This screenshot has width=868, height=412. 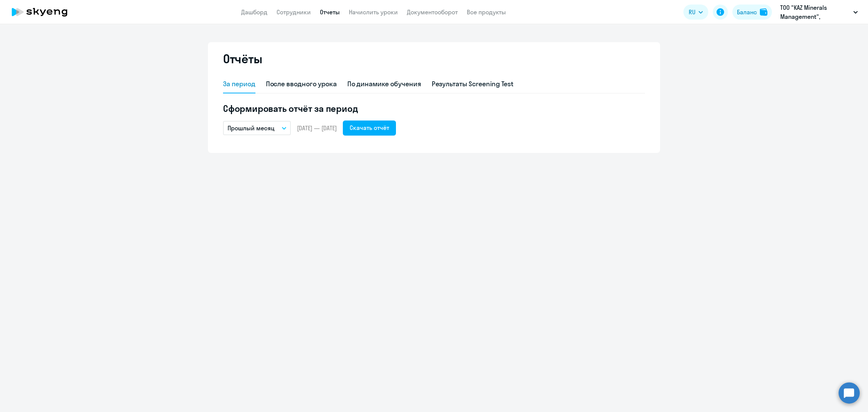 What do you see at coordinates (251, 128) in the screenshot?
I see `p: Прошлый месяц` at bounding box center [251, 128].